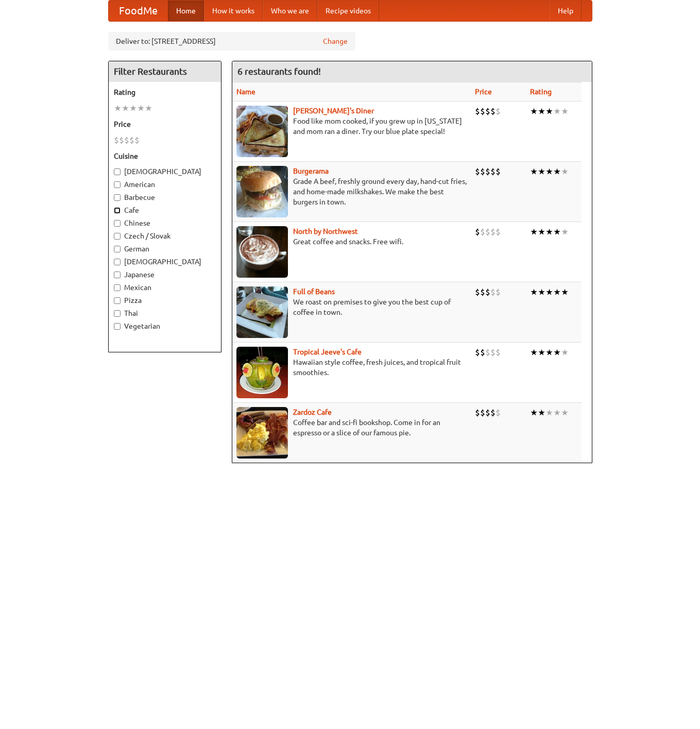 Image resolution: width=700 pixels, height=729 pixels. I want to click on p: Hawaiian style coffee, fresh juices, and tropical fruit smoothies., so click(351, 368).